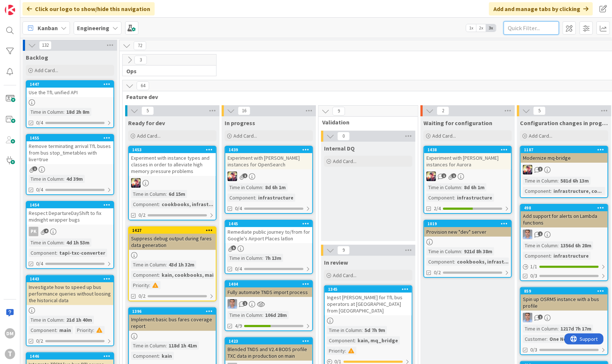  Describe the element at coordinates (574, 181) in the screenshot. I see `div: 581d 6h 13m` at that location.